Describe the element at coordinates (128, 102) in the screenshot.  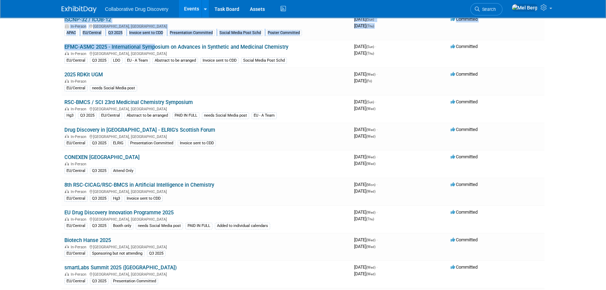
I see `a: RSC-BMCS / SCI 23rd Medicinal Chemistry Symposium` at that location.